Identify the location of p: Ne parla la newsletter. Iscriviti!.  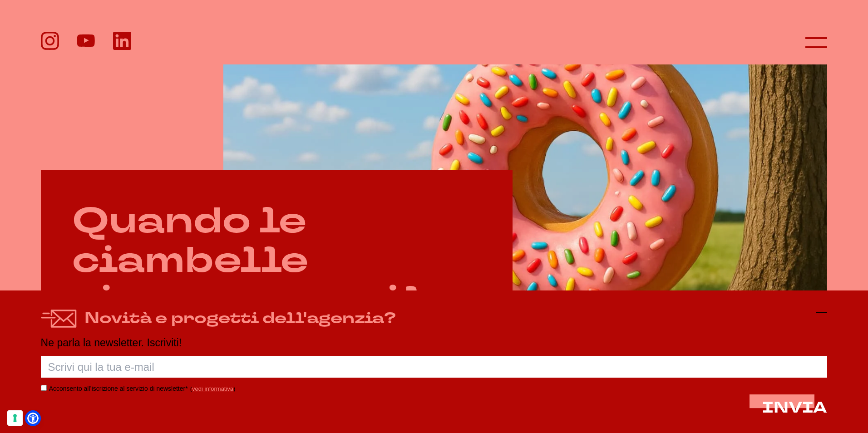
(434, 342).